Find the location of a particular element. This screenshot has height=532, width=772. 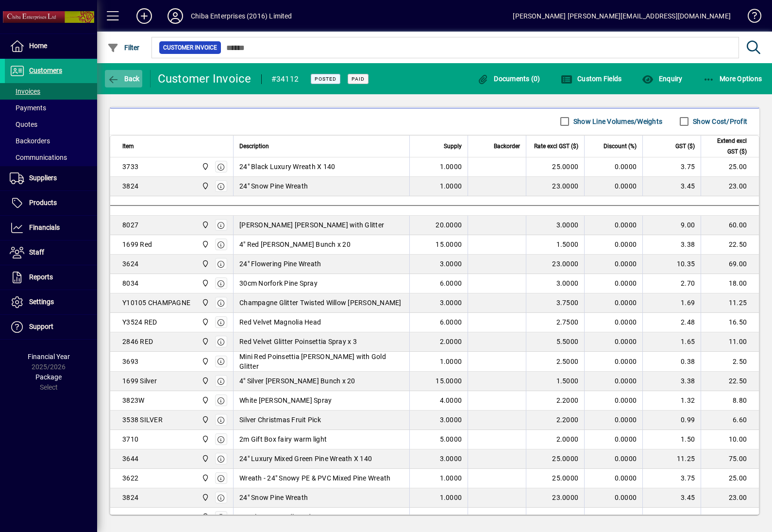

td: 8.80 is located at coordinates (730, 401).